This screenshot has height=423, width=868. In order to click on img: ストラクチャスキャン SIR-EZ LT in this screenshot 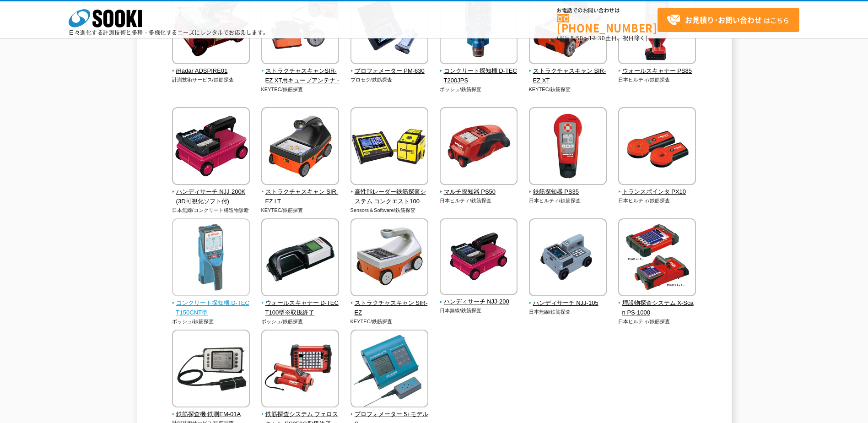, I will do `click(300, 147)`.